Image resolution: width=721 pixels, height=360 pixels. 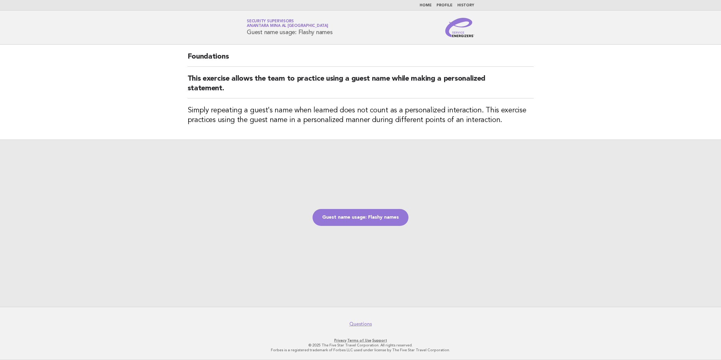 I want to click on a: Guest name usage: Flashy names, so click(x=361, y=217).